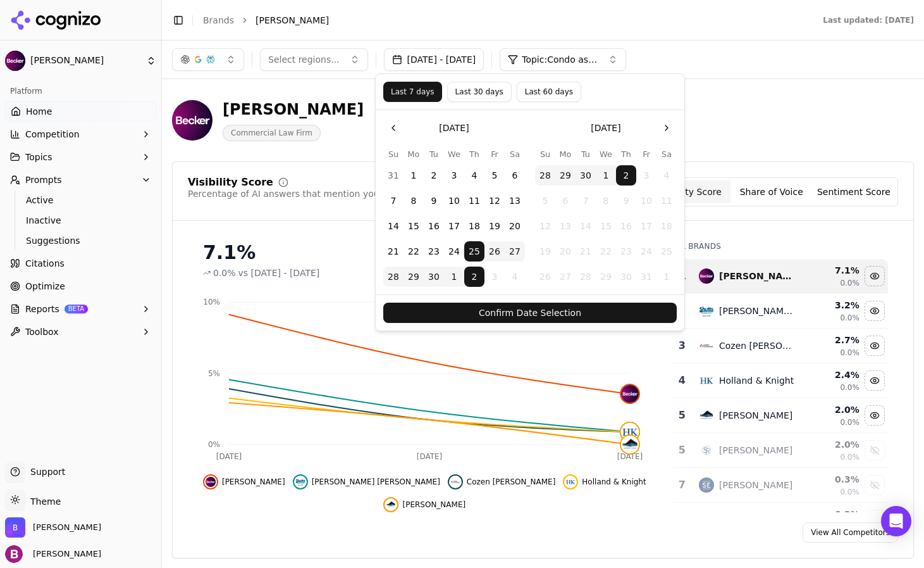 The image size is (924, 568). Describe the element at coordinates (474, 200) in the screenshot. I see `button: Thursday, September 11th, 2025` at that location.